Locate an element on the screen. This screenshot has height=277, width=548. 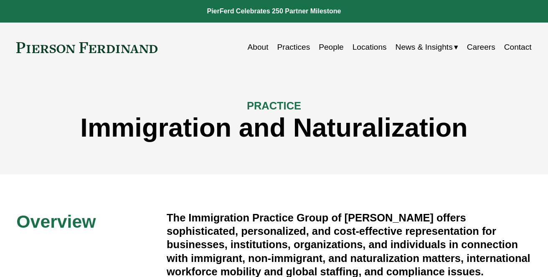
h1: Immigration and Naturalization is located at coordinates (274, 127).